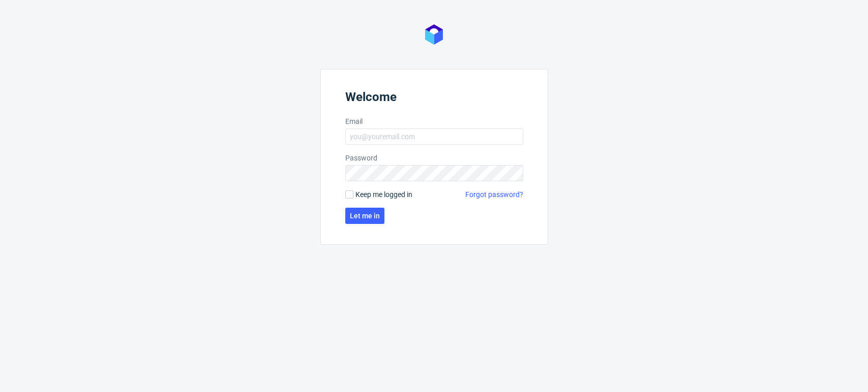 This screenshot has width=868, height=392. I want to click on a: Forgot password?, so click(494, 195).